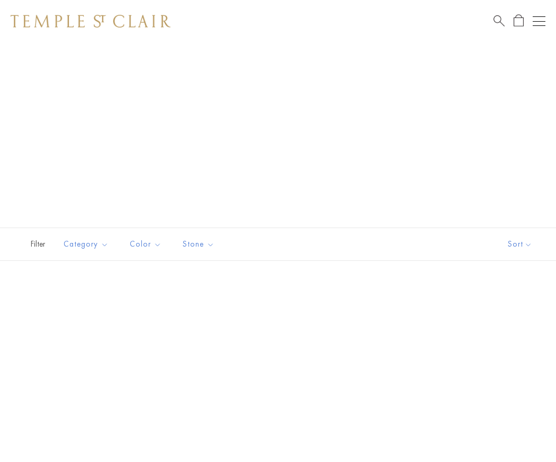  Describe the element at coordinates (146, 244) in the screenshot. I see `button: Color` at that location.